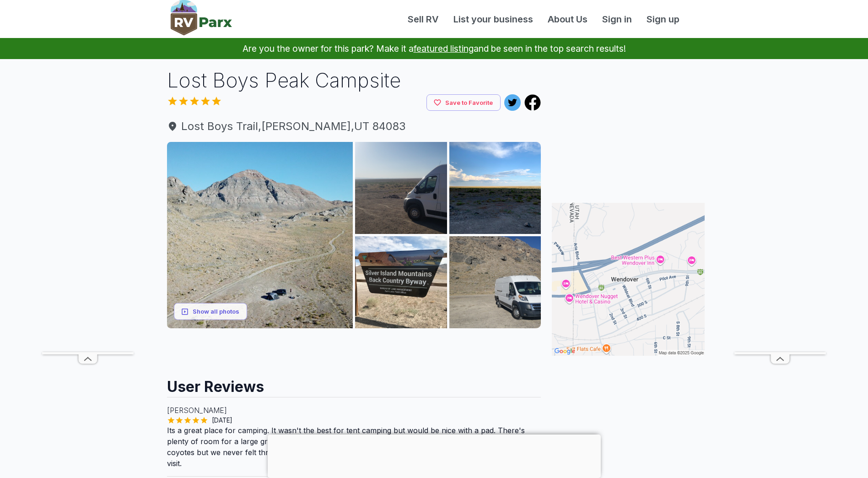  What do you see at coordinates (663, 19) in the screenshot?
I see `a: Sign up` at bounding box center [663, 19].